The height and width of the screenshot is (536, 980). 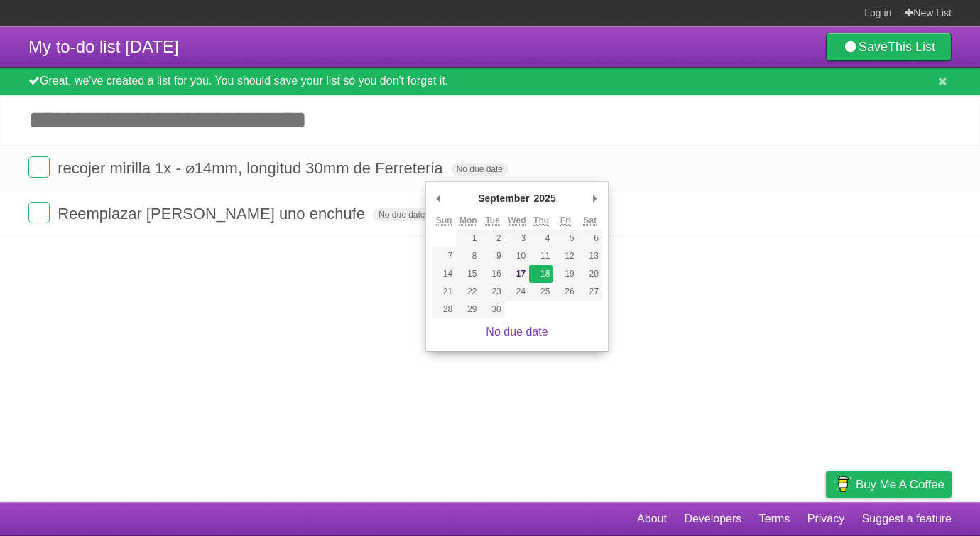 What do you see at coordinates (541, 220) in the screenshot?
I see `abbr: Thursday` at bounding box center [541, 220].